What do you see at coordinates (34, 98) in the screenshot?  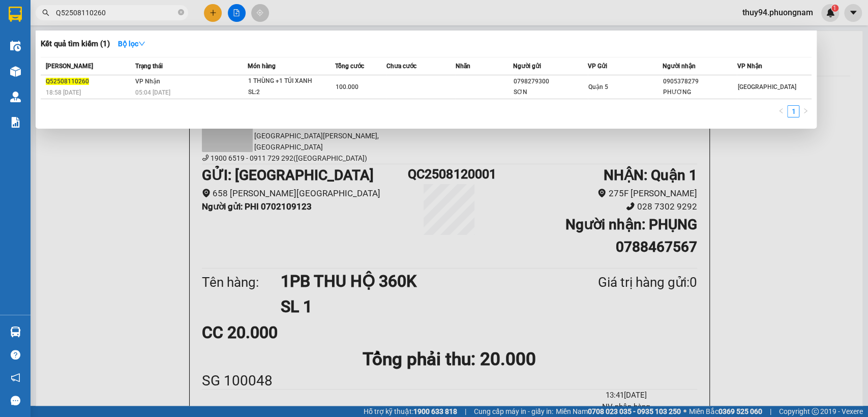 I see `b: Phương Nam Express` at bounding box center [34, 98].